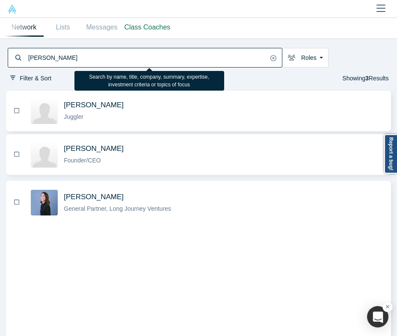 This screenshot has width=397, height=336. What do you see at coordinates (44, 203) in the screenshot?
I see `img: Arielle Zuckerberg's Profile Image` at bounding box center [44, 203].